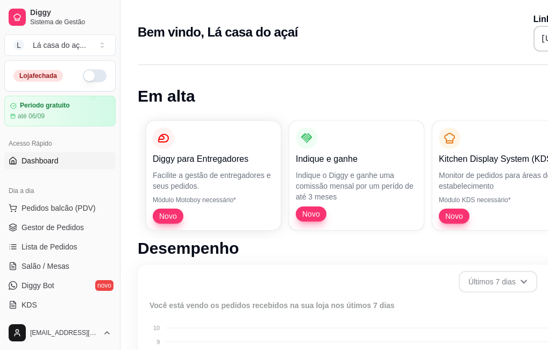 The width and height of the screenshot is (548, 350). Describe the element at coordinates (272, 306) in the screenshot. I see `text: Você está vendo os pedidos recebidos na sua loja nos útimos 7 dias` at that location.